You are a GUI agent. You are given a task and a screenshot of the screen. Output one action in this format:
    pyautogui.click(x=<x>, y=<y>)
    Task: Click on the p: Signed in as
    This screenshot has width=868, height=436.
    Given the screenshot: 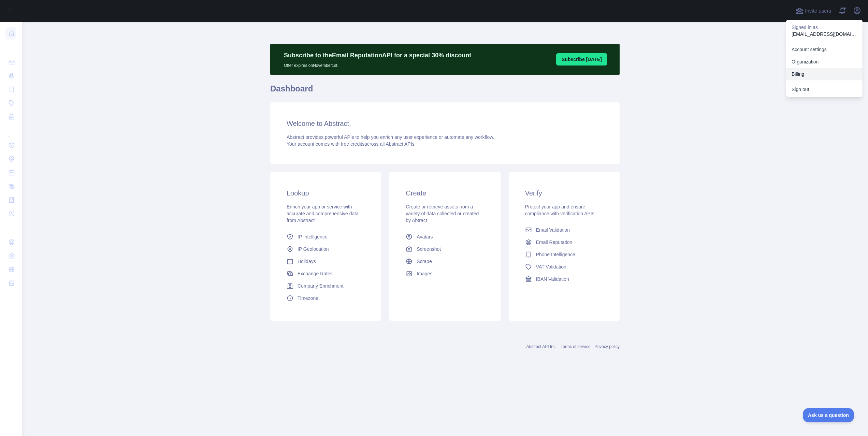 What is the action you would take?
    pyautogui.click(x=824, y=27)
    